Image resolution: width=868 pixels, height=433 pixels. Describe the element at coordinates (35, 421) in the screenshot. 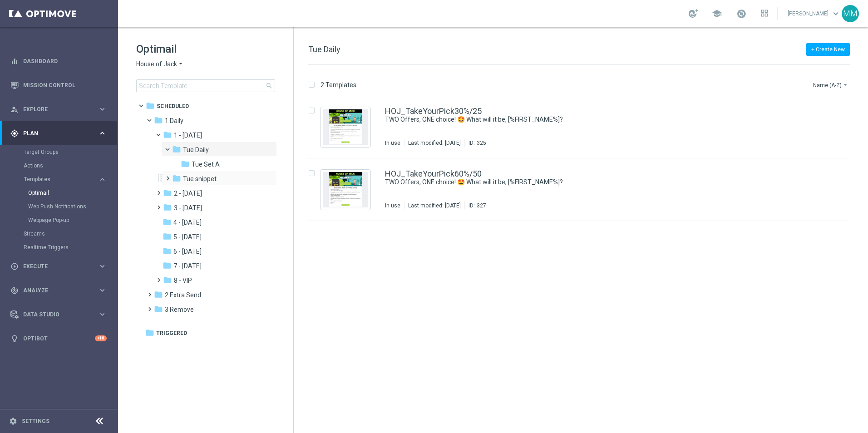

I see `a: Settings` at that location.